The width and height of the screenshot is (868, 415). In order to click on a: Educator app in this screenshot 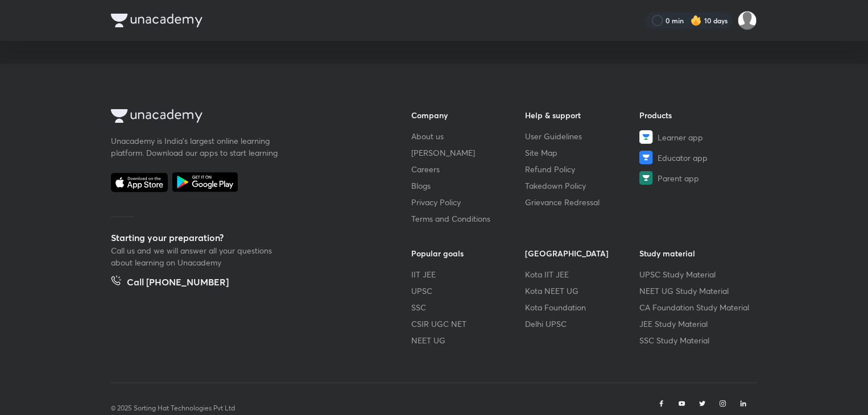, I will do `click(696, 158)`.